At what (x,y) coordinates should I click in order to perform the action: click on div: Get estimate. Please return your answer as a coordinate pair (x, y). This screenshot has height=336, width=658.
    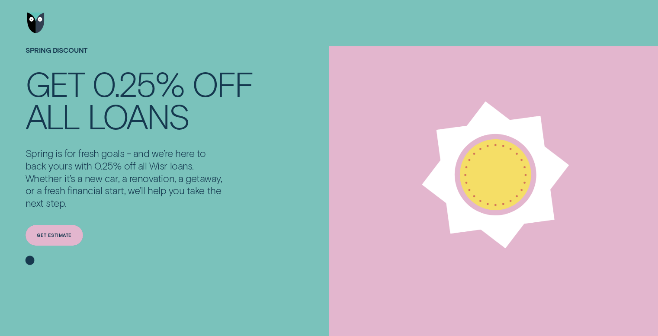
    Looking at the image, I should click on (54, 235).